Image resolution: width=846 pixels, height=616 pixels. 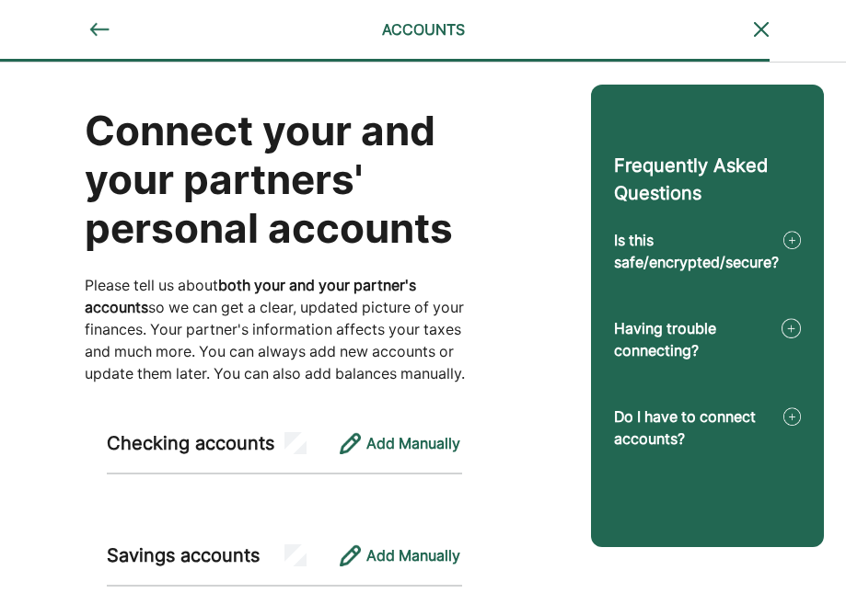 I want to click on div: Is this safe/encrypted/secure?, so click(x=698, y=251).